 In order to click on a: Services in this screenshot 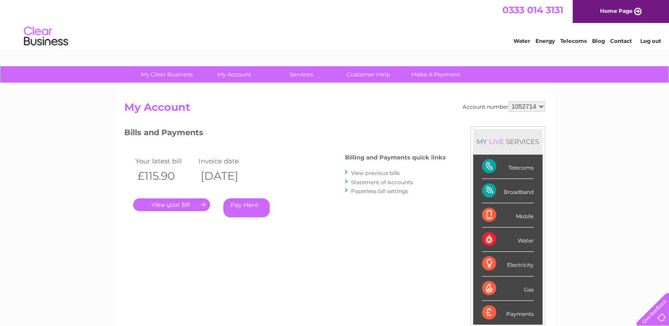, I will do `click(301, 74)`.